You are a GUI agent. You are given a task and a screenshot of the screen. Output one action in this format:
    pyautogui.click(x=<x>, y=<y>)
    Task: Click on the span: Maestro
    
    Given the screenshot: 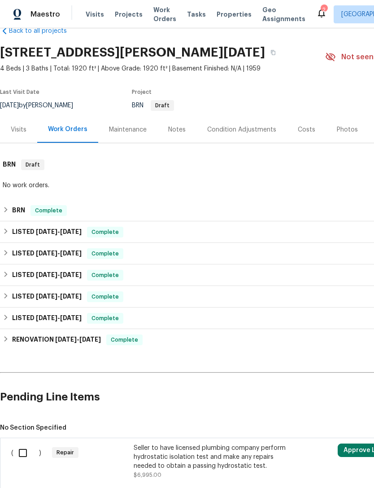 What is the action you would take?
    pyautogui.click(x=45, y=14)
    